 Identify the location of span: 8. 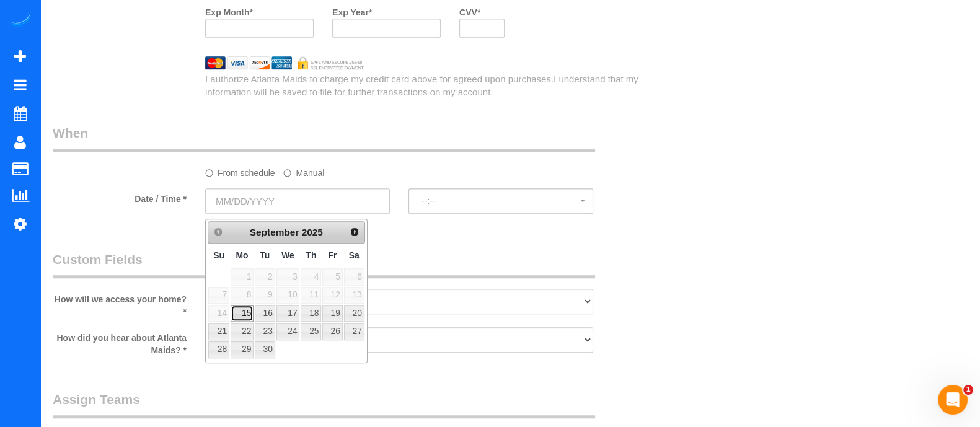
(242, 295).